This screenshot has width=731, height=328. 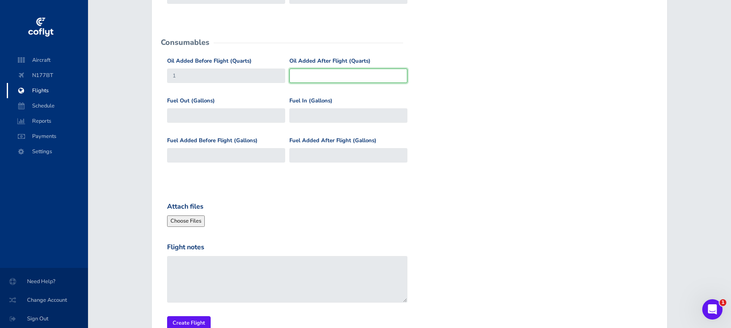 I want to click on span: Need Help?, so click(x=44, y=281).